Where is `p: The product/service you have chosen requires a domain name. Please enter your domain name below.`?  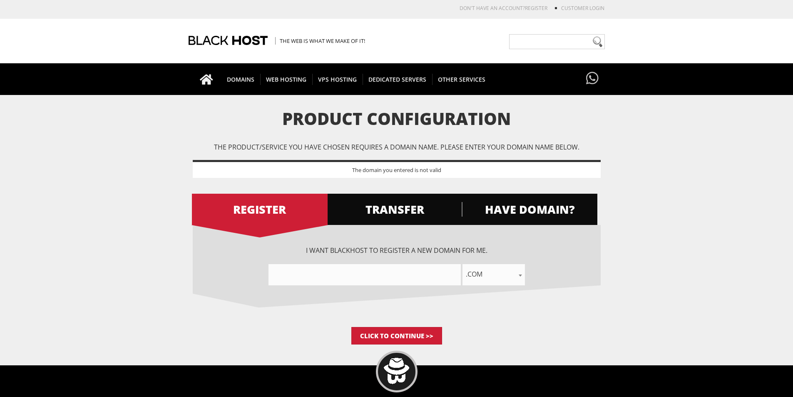
p: The product/service you have chosen requires a domain name. Please enter your domain name below. is located at coordinates (397, 147).